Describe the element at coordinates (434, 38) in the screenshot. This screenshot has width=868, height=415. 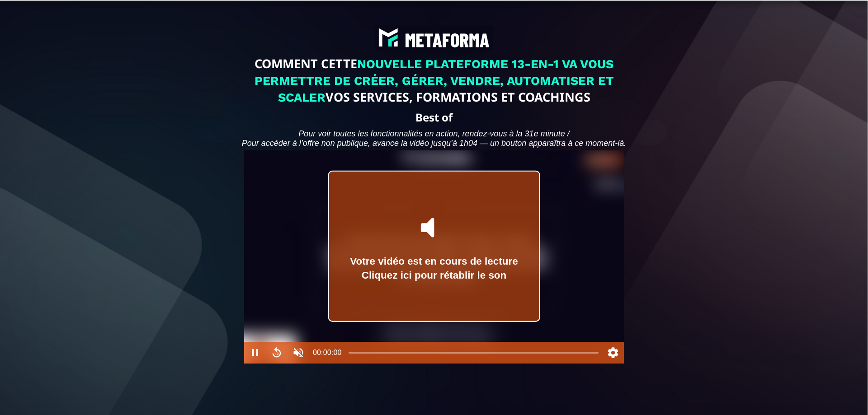
I see `img: abe9e435164421cb06e33ef15842a39e_e5ef653356713f0d7dd3797ab850248d_Capture_d%E2%80%99e%CC%81cran_2...` at that location.